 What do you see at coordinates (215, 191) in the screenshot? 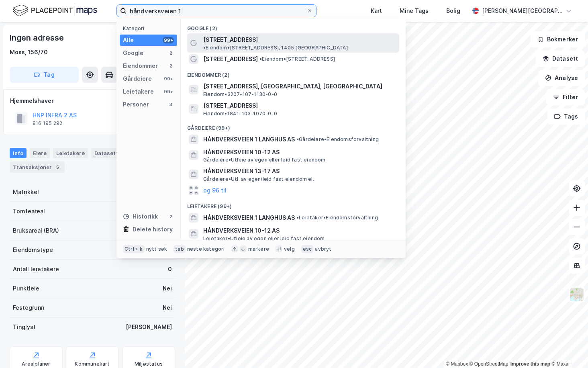
I see `button: og 96 til` at bounding box center [215, 191].